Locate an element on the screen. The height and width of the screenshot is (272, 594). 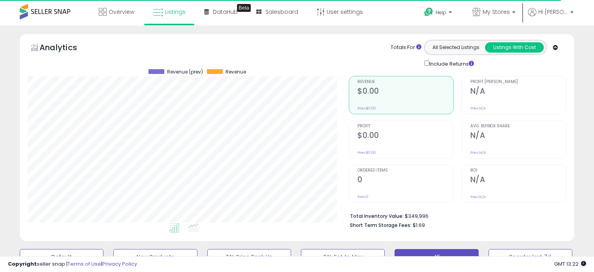
span: $1.69 is located at coordinates (418, 225).